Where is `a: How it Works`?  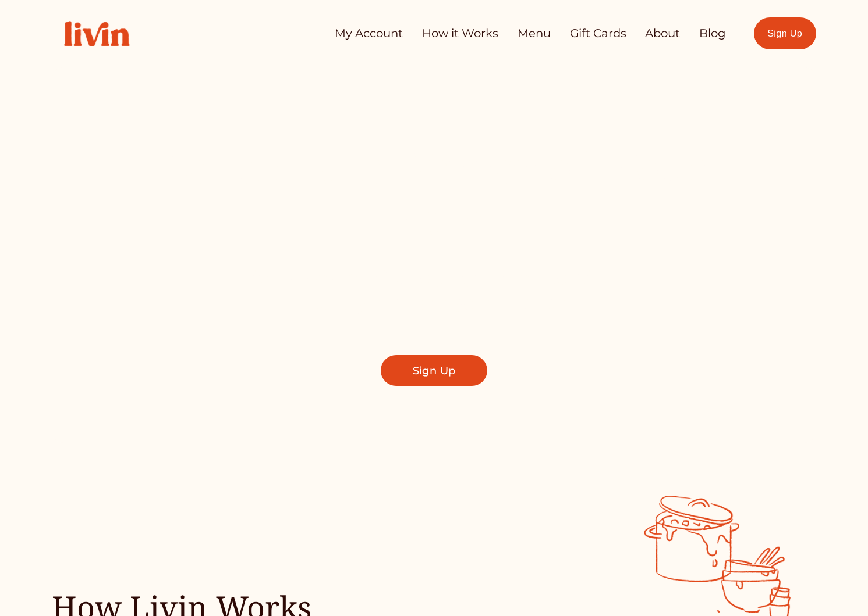 a: How it Works is located at coordinates (460, 33).